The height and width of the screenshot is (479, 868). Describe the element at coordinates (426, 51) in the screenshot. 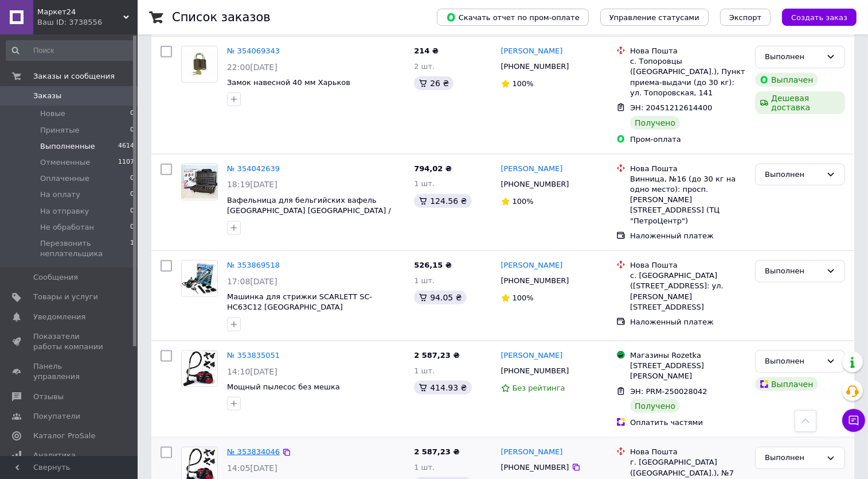

I see `span: 214 ₴` at that location.